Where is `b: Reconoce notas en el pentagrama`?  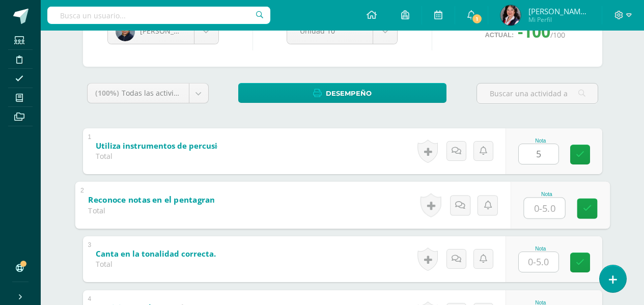
b: Reconoce notas en el pentagrama is located at coordinates (155, 199).